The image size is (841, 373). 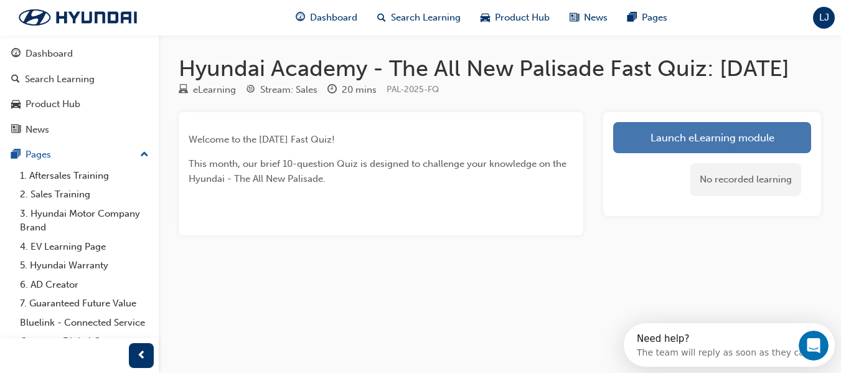 What do you see at coordinates (84, 194) in the screenshot?
I see `a: 2. Sales Training` at bounding box center [84, 194].